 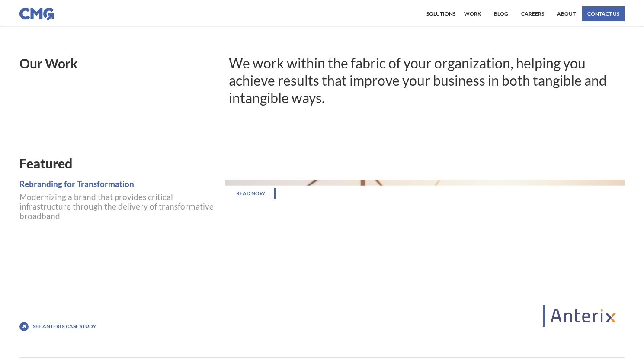 What do you see at coordinates (533, 14) in the screenshot?
I see `a: Careers` at bounding box center [533, 14].